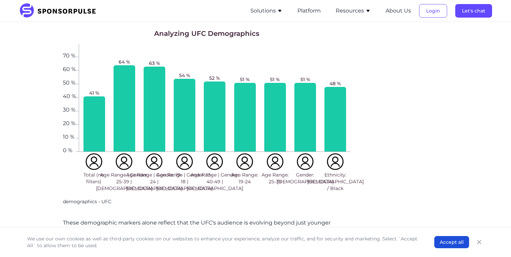 The height and width of the screenshot is (257, 511). Describe the element at coordinates (184, 75) in the screenshot. I see `span: 54 %` at that location.